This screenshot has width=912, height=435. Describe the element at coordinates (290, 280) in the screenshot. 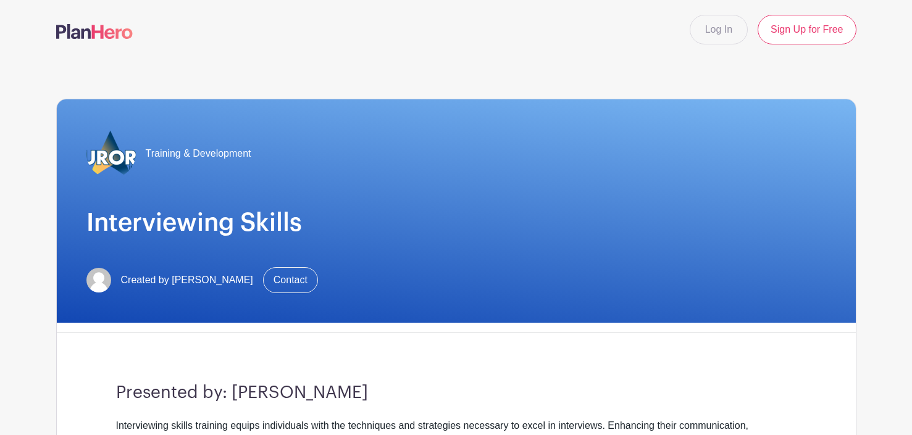

I see `a: Contact` at that location.